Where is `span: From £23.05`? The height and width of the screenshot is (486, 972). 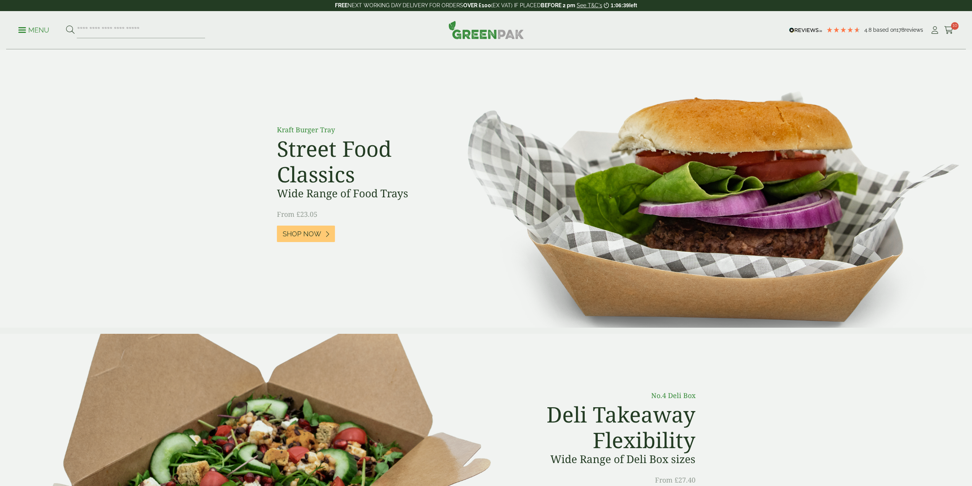 span: From £23.05 is located at coordinates (297, 214).